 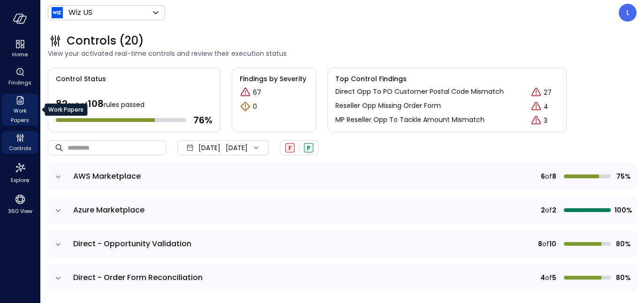 I want to click on div: Leah Collins, so click(x=627, y=13).